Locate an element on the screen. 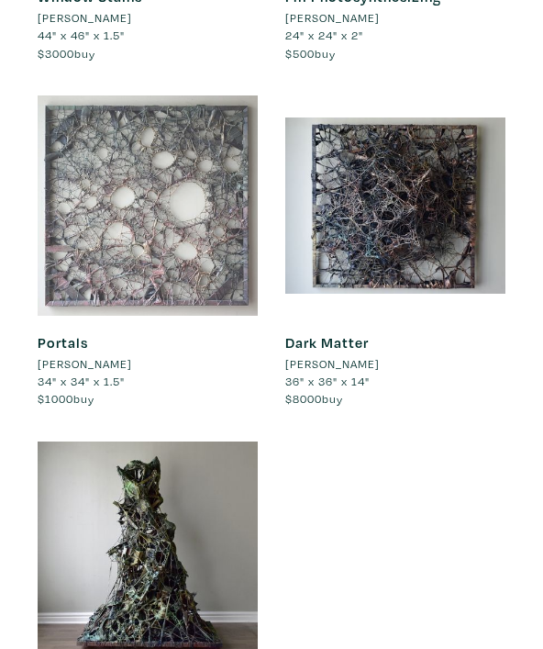 Image resolution: width=543 pixels, height=649 pixels. span: $500 is located at coordinates (300, 53).